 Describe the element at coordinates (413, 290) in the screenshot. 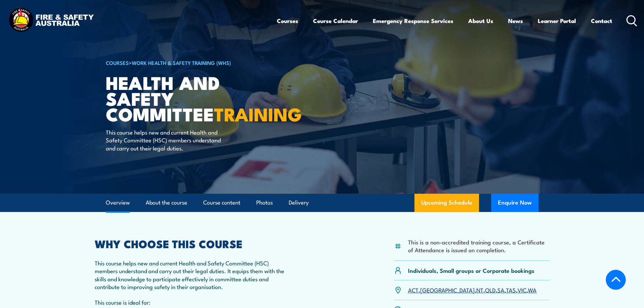

I see `a: ACT` at that location.